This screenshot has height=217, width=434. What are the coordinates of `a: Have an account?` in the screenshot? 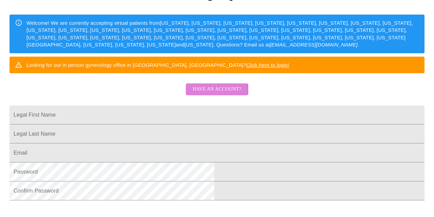 It's located at (217, 94).